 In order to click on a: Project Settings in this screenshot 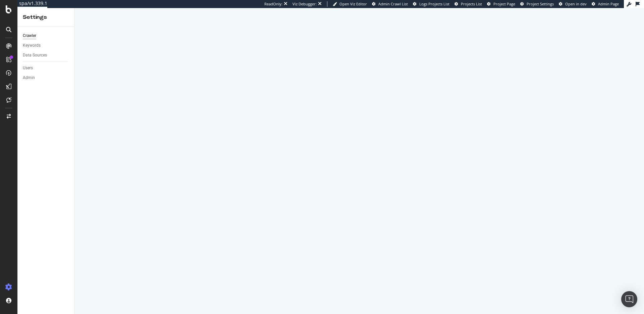, I will do `click(537, 4)`.